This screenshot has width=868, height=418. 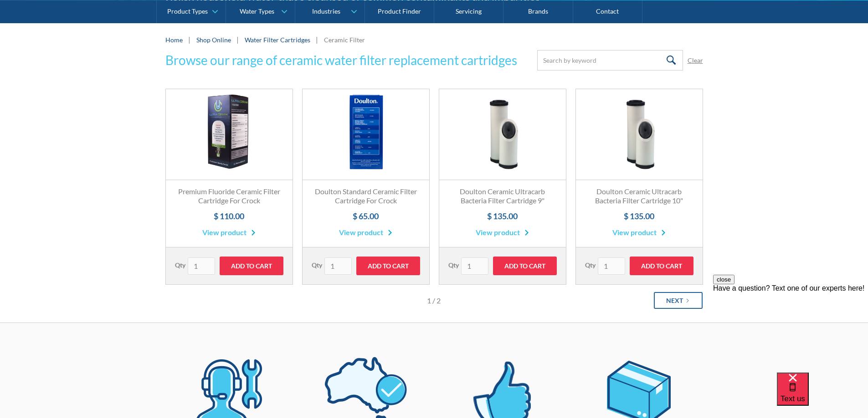 I want to click on a: Home, so click(x=174, y=40).